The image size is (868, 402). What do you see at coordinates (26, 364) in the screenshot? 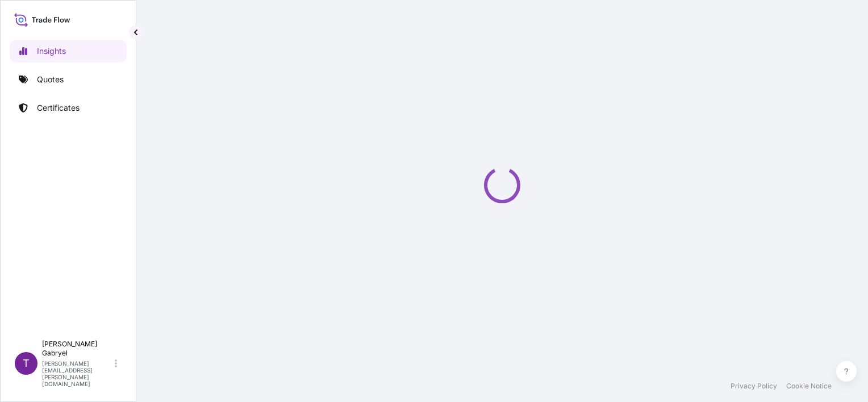
I see `span: T` at bounding box center [26, 364].